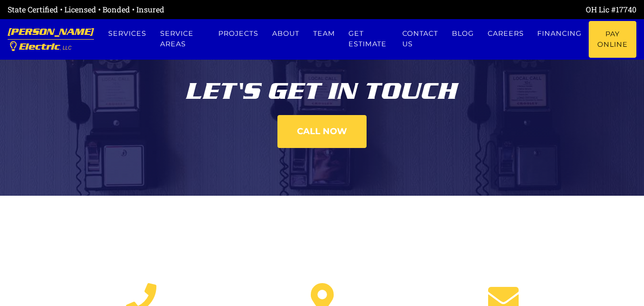 Image resolution: width=644 pixels, height=306 pixels. Describe the element at coordinates (369, 39) in the screenshot. I see `a: Get estimate` at that location.